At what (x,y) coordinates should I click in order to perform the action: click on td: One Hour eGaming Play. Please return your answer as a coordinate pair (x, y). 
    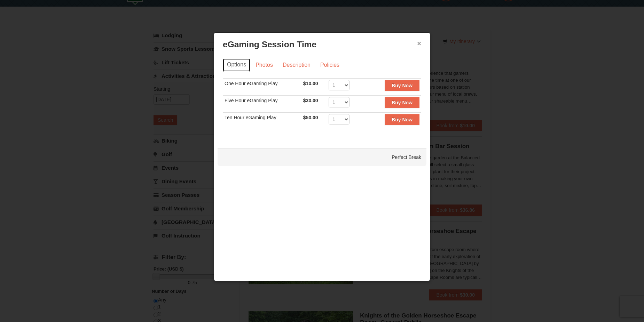
    Looking at the image, I should click on (262, 87).